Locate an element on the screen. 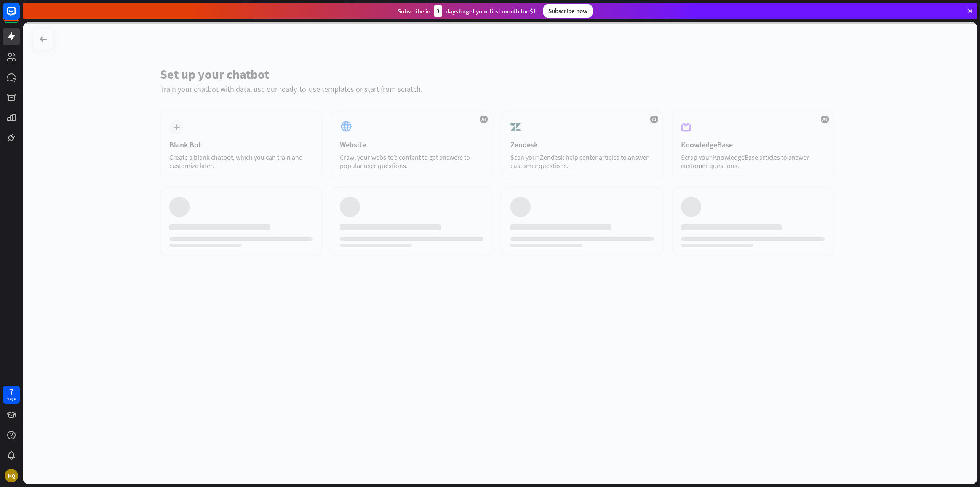 Image resolution: width=980 pixels, height=487 pixels. div: 7 is located at coordinates (11, 392).